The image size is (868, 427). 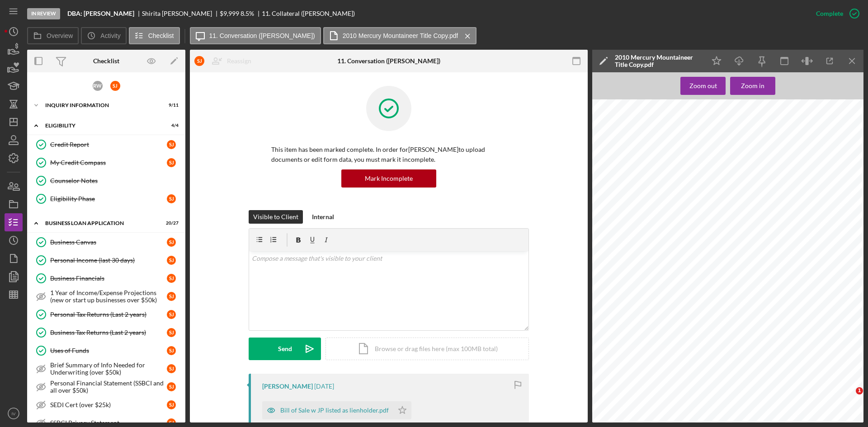 I want to click on div: Checklist, so click(x=106, y=61).